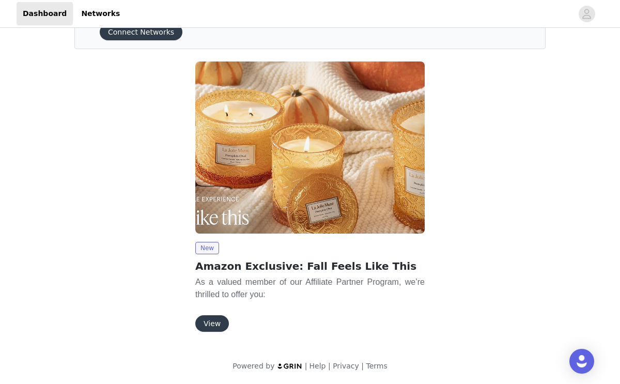  What do you see at coordinates (290, 366) in the screenshot?
I see `img: logo` at bounding box center [290, 366].